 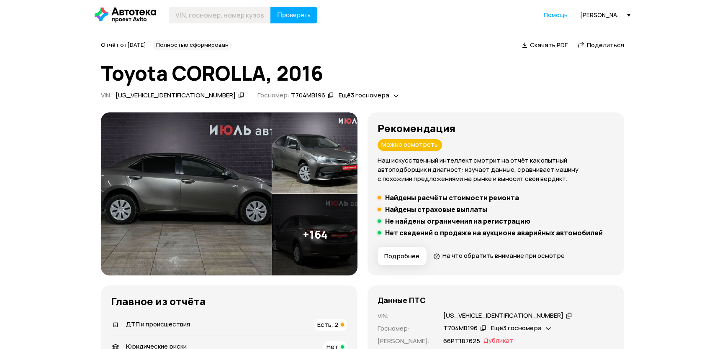 I want to click on span: Помощь, so click(x=555, y=15).